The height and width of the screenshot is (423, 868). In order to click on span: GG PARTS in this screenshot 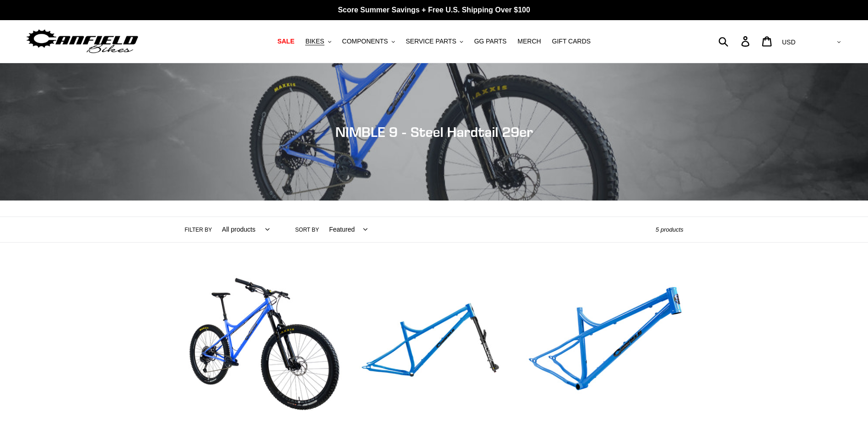, I will do `click(490, 41)`.